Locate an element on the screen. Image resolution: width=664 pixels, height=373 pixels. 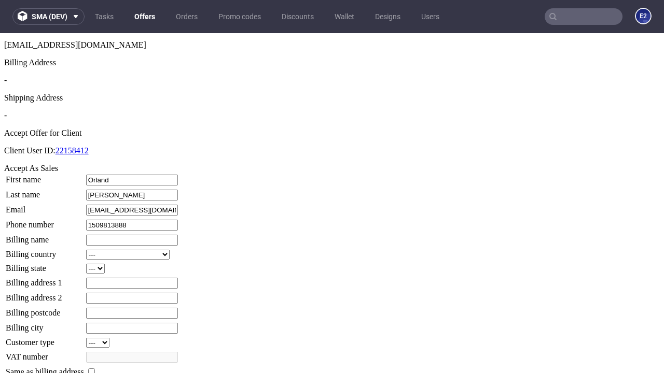
a: Wallet is located at coordinates (344, 17).